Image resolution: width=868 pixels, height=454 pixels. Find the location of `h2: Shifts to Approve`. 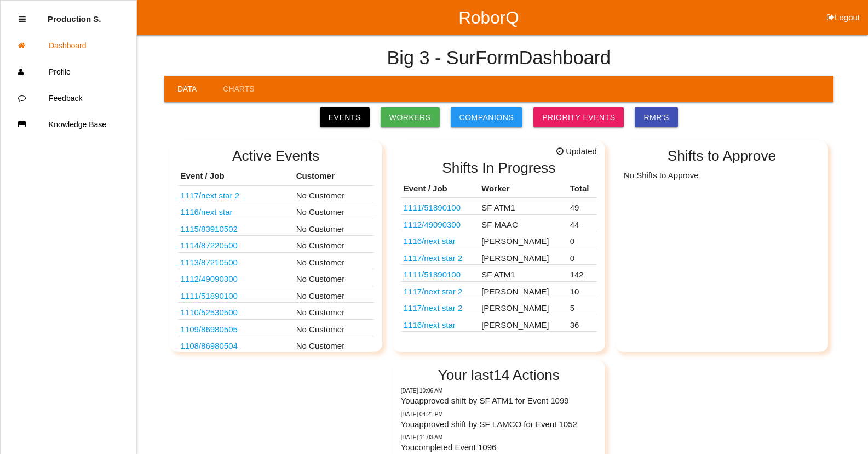

h2: Shifts to Approve is located at coordinates (721, 156).